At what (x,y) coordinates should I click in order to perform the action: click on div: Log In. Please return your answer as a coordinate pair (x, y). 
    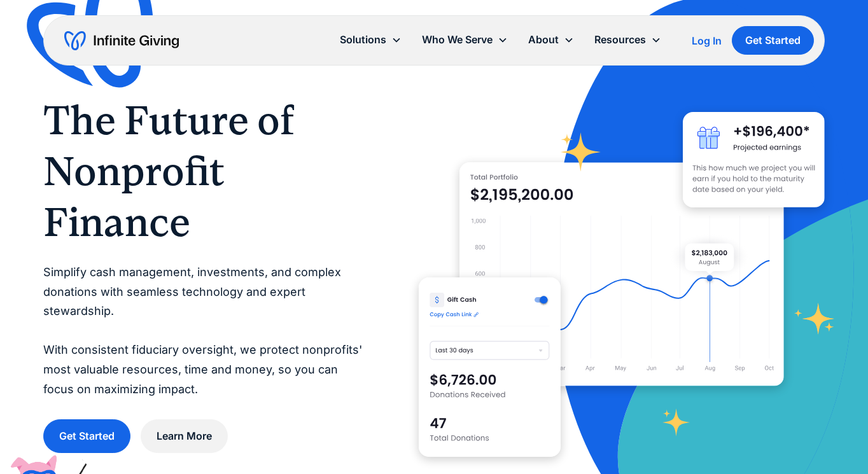
    Looking at the image, I should click on (706, 41).